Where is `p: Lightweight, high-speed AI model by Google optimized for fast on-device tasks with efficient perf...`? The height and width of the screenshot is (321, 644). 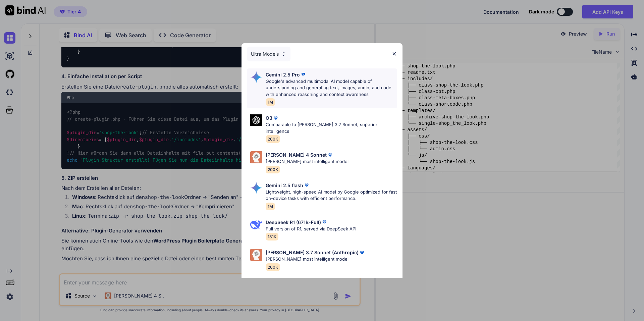
p: Lightweight, high-speed AI model by Google optimized for fast on-device tasks with efficient perf... is located at coordinates (331, 195).